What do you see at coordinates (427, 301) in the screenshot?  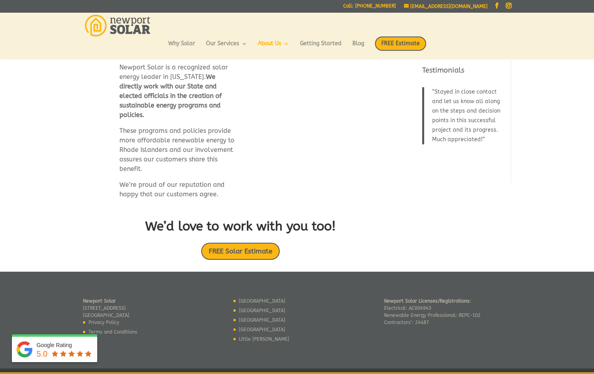 I see `strong: Newport Solar Licenses/Registrations:` at bounding box center [427, 301].